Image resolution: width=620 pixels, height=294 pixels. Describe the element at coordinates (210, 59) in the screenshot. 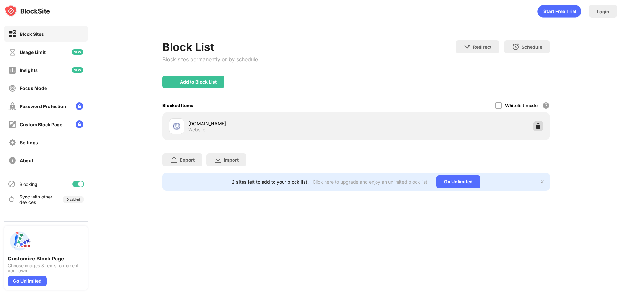

I see `div: Block sites permanently or by schedule` at that location.